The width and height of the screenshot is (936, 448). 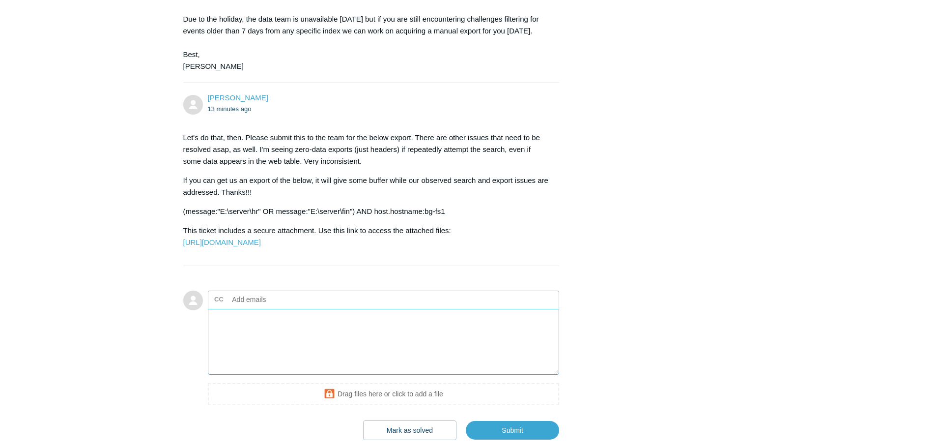 I want to click on time: 10/13/2025, 16:06, so click(x=230, y=109).